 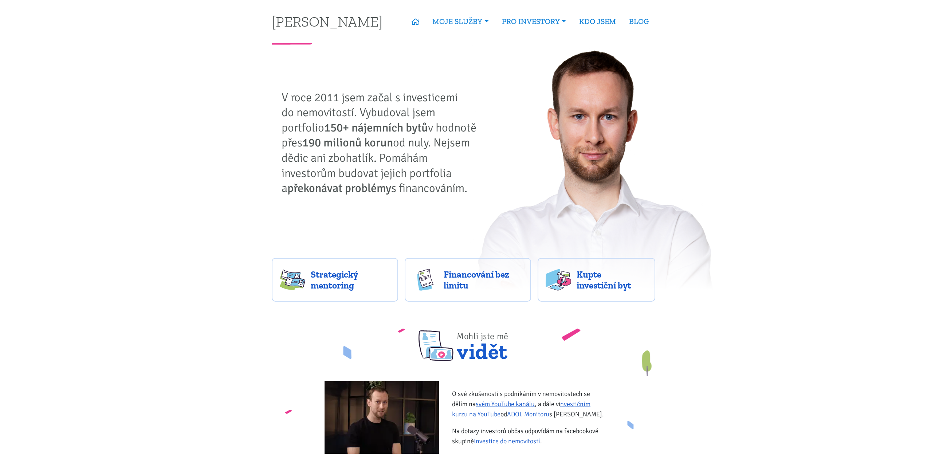 What do you see at coordinates (483, 341) in the screenshot?
I see `span: vidět` at bounding box center [483, 341].